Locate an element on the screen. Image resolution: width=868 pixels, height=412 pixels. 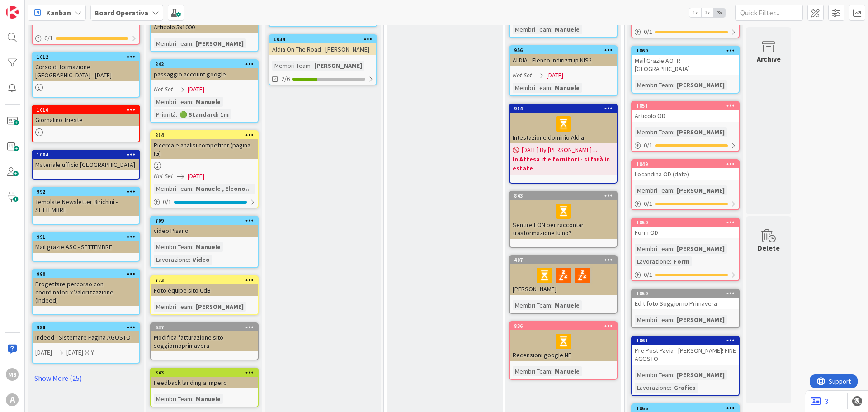
div: Feedback landing a Impero is located at coordinates (204, 383).